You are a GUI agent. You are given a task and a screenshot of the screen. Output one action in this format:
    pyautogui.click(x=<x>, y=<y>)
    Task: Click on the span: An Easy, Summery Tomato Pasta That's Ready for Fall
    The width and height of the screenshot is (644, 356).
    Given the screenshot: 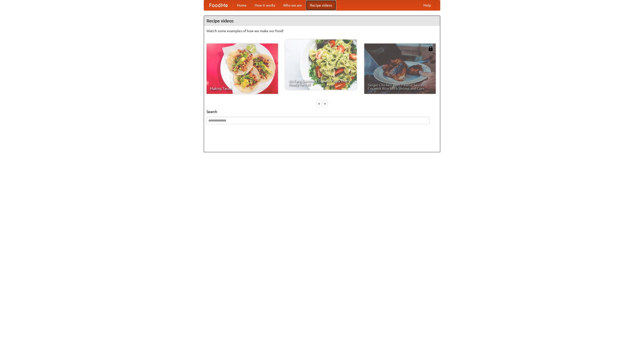 What is the action you would take?
    pyautogui.click(x=321, y=83)
    